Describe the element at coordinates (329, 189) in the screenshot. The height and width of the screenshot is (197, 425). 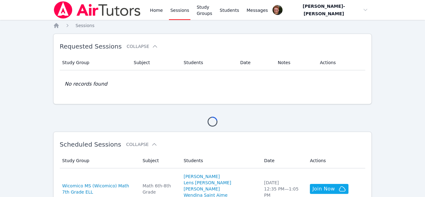
I see `button: Join Now` at that location.